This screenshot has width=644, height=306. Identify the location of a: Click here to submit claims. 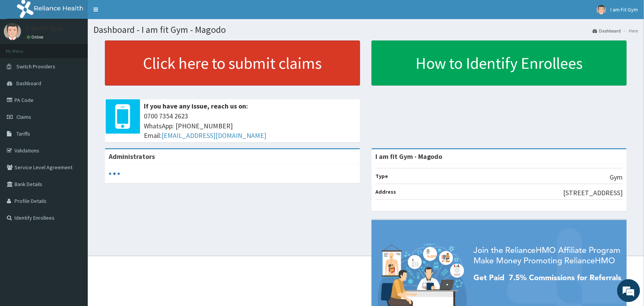
(232, 63).